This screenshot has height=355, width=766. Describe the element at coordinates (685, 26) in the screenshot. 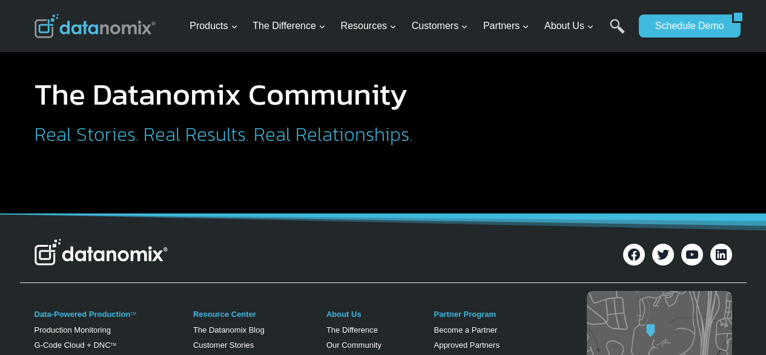

I see `a: Schedule Demo` at that location.